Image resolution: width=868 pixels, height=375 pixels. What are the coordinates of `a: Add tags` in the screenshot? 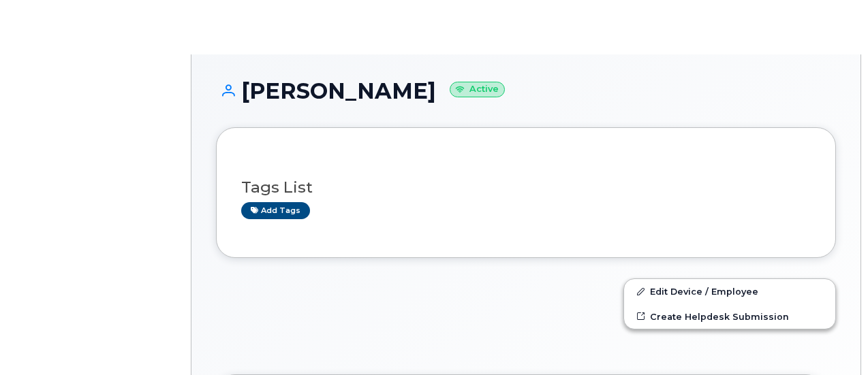 It's located at (275, 211).